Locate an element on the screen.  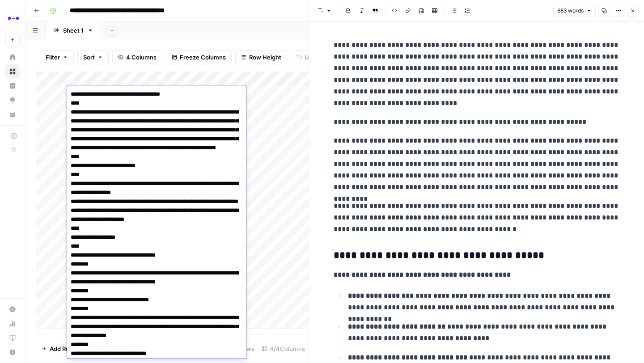
button: 683 words is located at coordinates (574, 10).